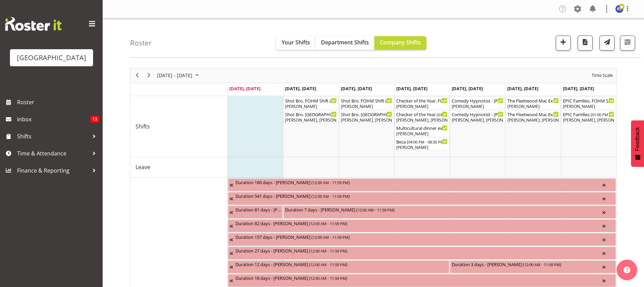  What do you see at coordinates (422, 144) in the screenshot?
I see `div: Shifts"s event - Beca Begin From Thursday, October 9, 2025 at 4:00:00 PM GMT+13:00 Ends At Thursd...` at bounding box center [422, 144].